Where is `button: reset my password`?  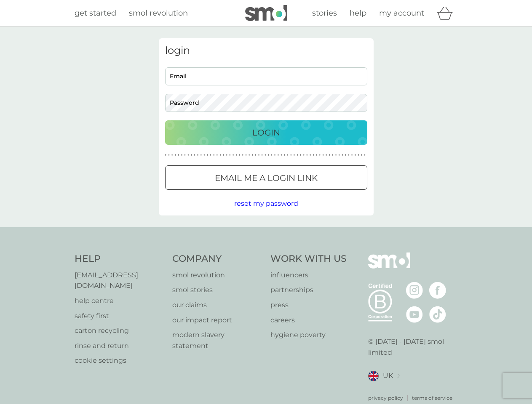
button: reset my password is located at coordinates (266, 203).